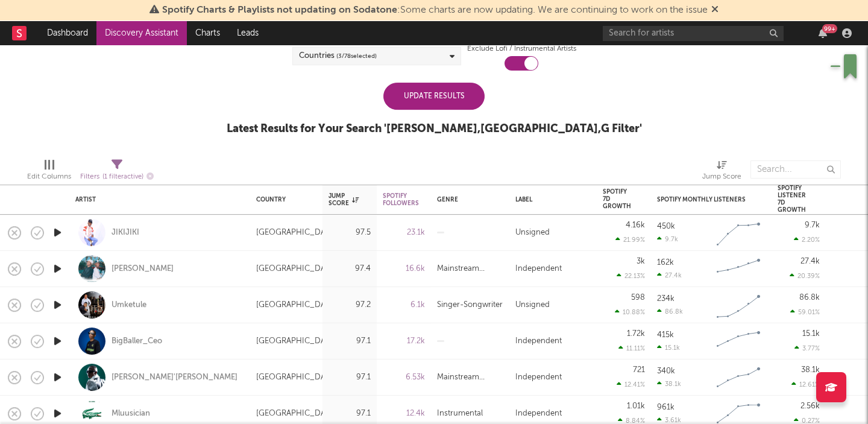 This screenshot has height=424, width=868. What do you see at coordinates (630, 239) in the screenshot?
I see `div: 21.99 %` at bounding box center [630, 239].